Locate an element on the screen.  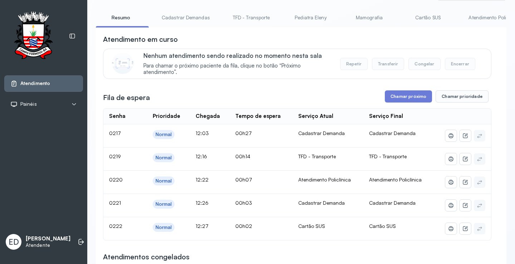
div: Serviço Final is located at coordinates (386, 116).